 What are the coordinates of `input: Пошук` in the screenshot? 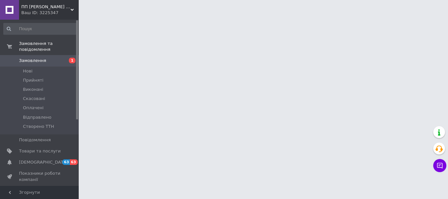 It's located at (40, 29).